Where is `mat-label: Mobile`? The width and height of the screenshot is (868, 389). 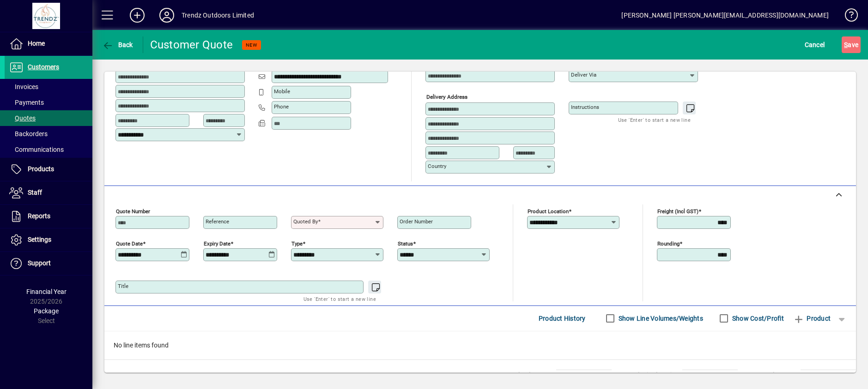
mat-label: Mobile is located at coordinates (282, 91).